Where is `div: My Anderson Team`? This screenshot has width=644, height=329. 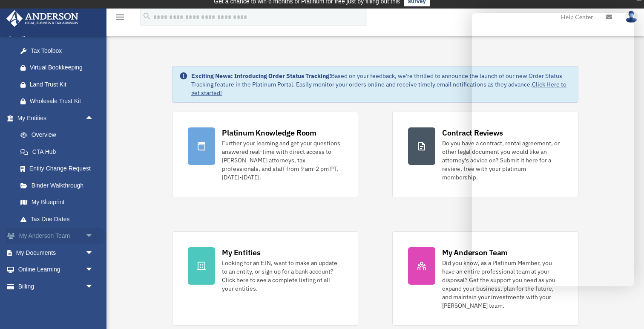 div: My Anderson Team is located at coordinates (475, 253).